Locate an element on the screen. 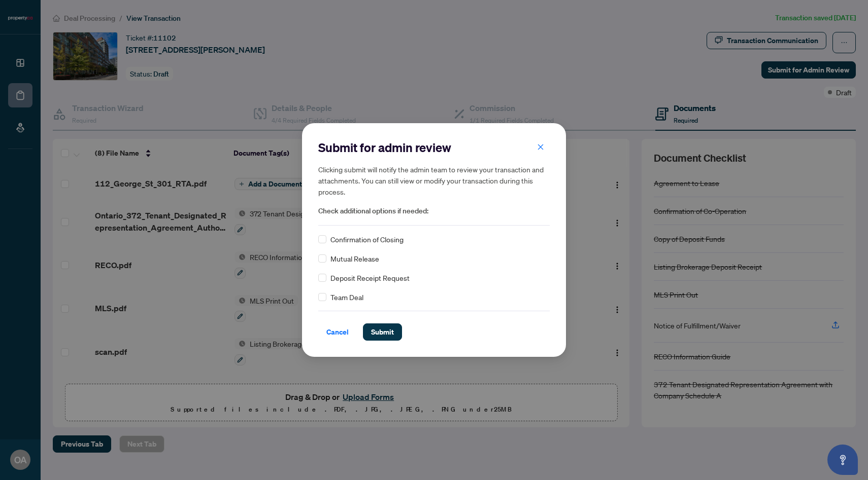 This screenshot has height=480, width=868. span: Team Deal is located at coordinates (347, 297).